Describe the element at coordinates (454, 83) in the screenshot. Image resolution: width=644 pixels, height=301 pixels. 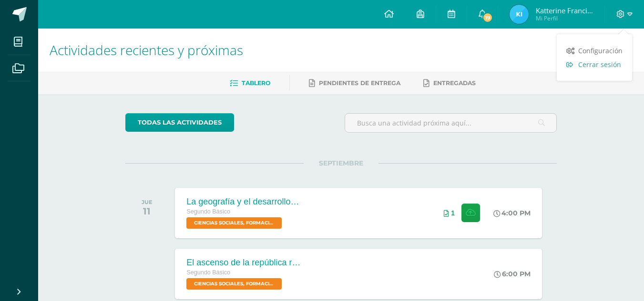
I see `span: Entregadas` at that location.